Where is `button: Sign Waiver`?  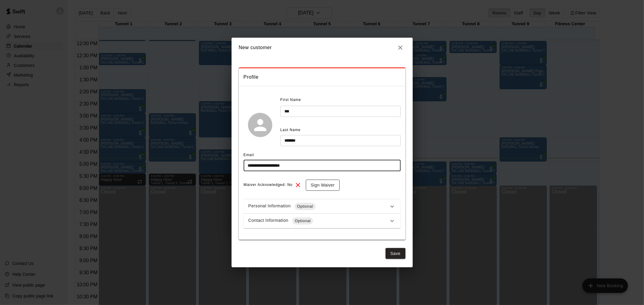
button: Sign Waiver is located at coordinates (322, 185).